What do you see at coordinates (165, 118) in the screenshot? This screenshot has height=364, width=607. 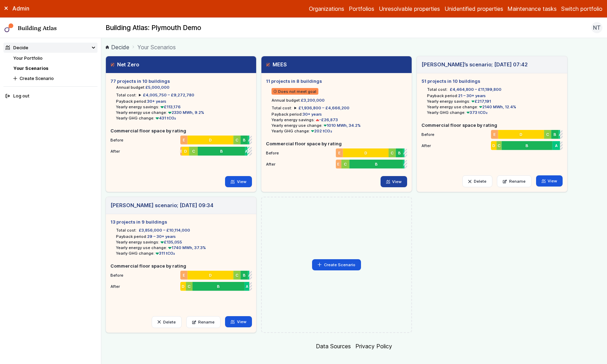 I see `span: 431 tCO₂` at bounding box center [165, 118].